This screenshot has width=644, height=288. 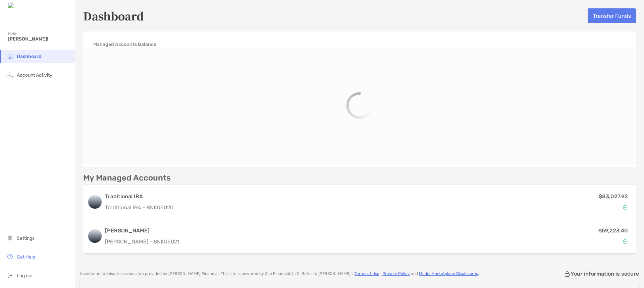 What do you see at coordinates (396, 274) in the screenshot?
I see `a: Privacy Policy` at bounding box center [396, 274].